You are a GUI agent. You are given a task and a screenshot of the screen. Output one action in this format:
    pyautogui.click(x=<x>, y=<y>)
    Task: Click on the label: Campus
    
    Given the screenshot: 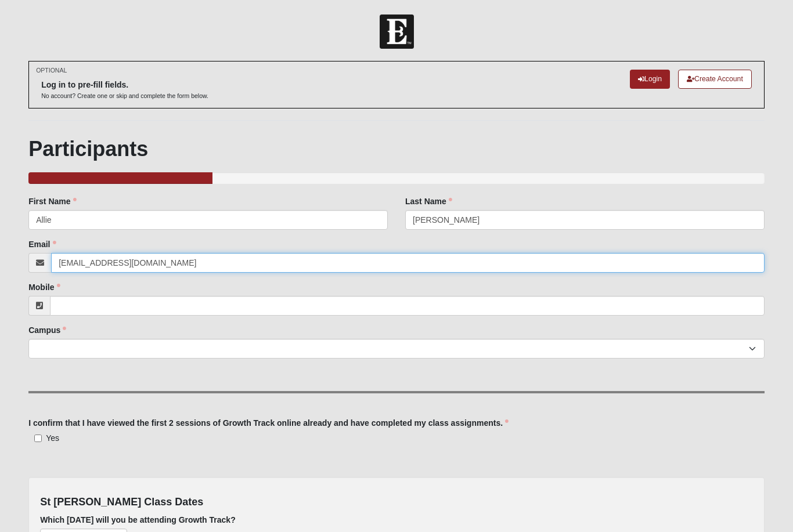 What is the action you would take?
    pyautogui.click(x=47, y=331)
    